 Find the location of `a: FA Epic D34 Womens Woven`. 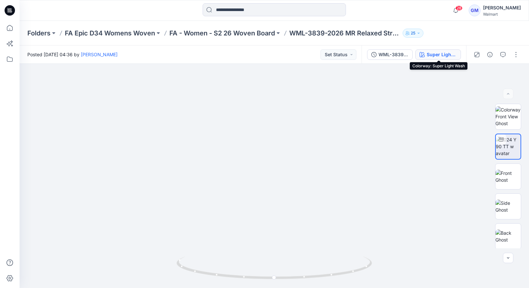

a: FA Epic D34 Womens Woven is located at coordinates (110, 33).